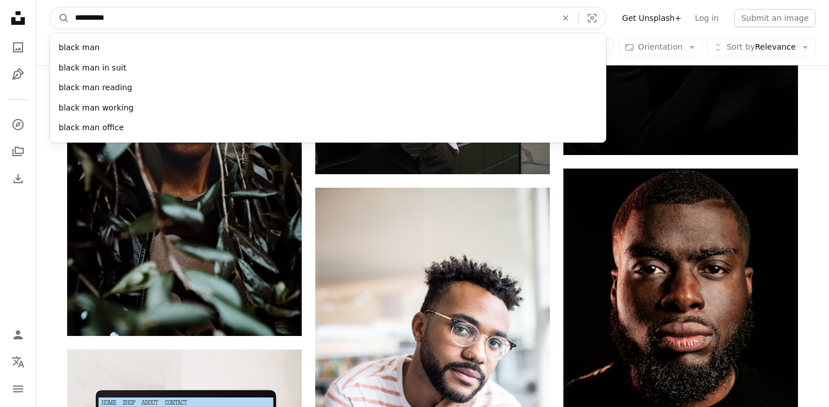  What do you see at coordinates (18, 179) in the screenshot?
I see `a: Download History` at bounding box center [18, 179].